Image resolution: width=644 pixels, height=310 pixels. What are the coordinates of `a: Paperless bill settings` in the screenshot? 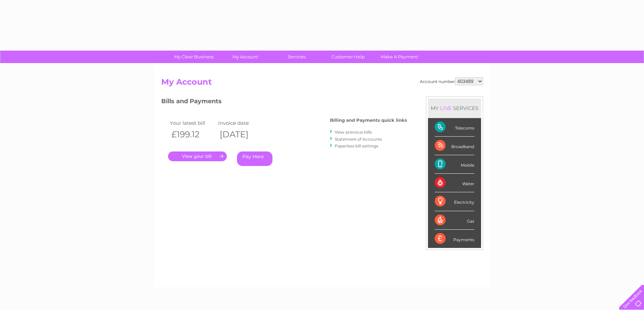 It's located at (356, 146).